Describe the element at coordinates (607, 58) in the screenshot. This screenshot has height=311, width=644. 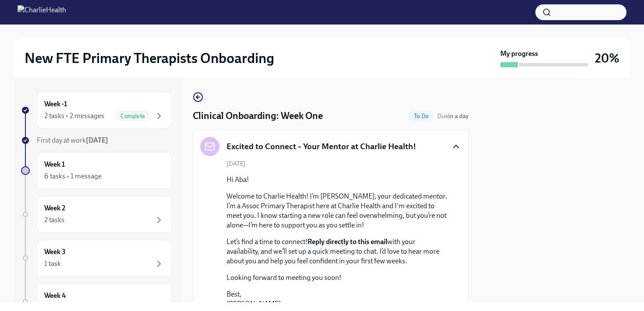
I see `h3: 20%` at that location.